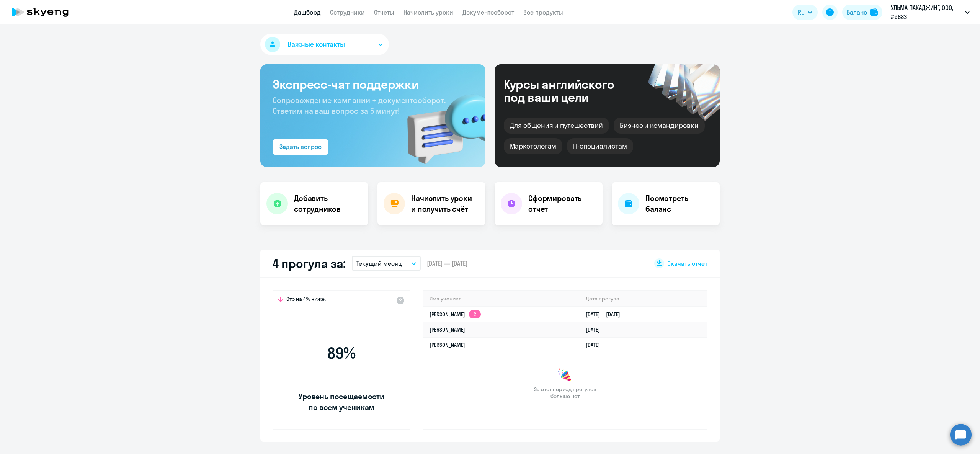  Describe the element at coordinates (328, 204) in the screenshot. I see `h4: Добавить сотрудников` at that location.